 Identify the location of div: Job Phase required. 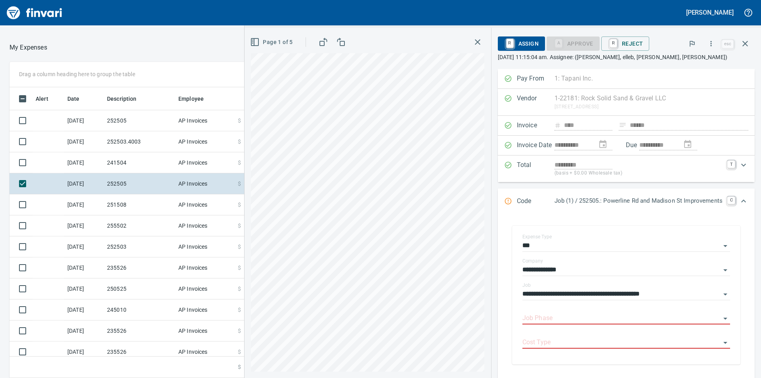
(573, 43).